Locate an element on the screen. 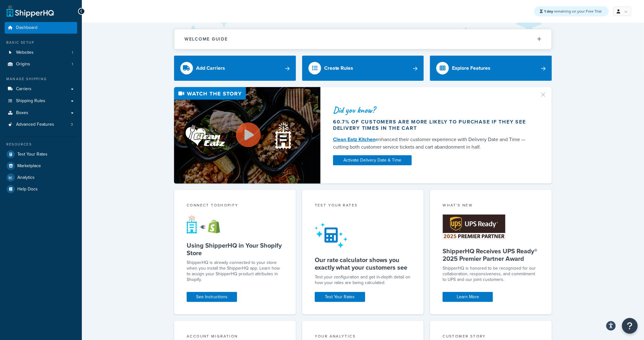 The image size is (644, 340). a: Carriers is located at coordinates (41, 89).